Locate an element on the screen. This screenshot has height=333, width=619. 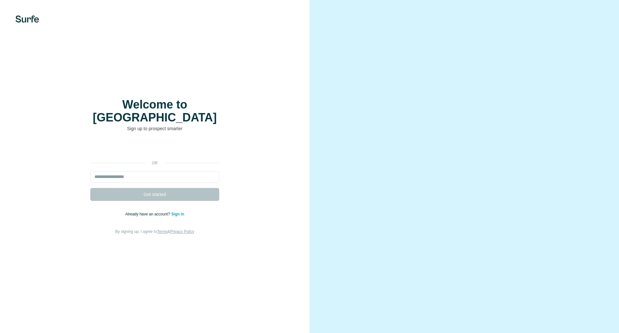
a: Sign in is located at coordinates (178, 214).